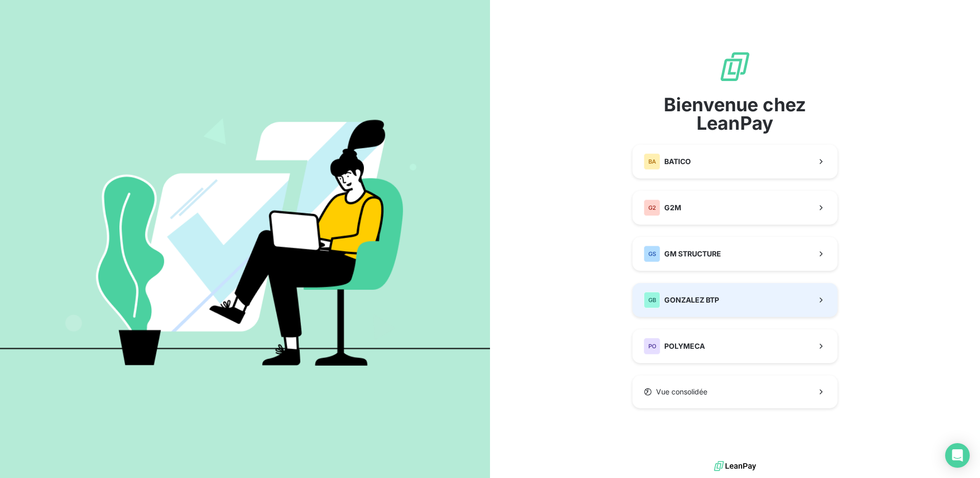  Describe the element at coordinates (692, 254) in the screenshot. I see `span: GM STRUCTURE` at that location.